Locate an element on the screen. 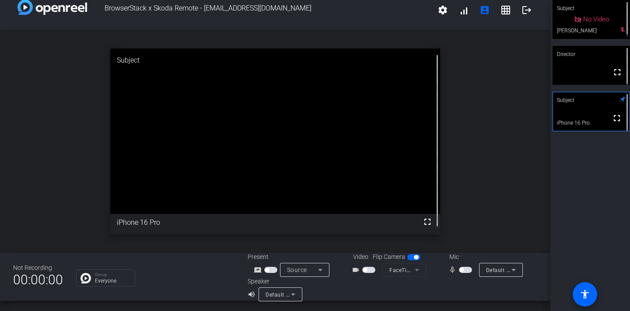 This screenshot has width=630, height=311. mat-icon: accessibility is located at coordinates (585, 295).